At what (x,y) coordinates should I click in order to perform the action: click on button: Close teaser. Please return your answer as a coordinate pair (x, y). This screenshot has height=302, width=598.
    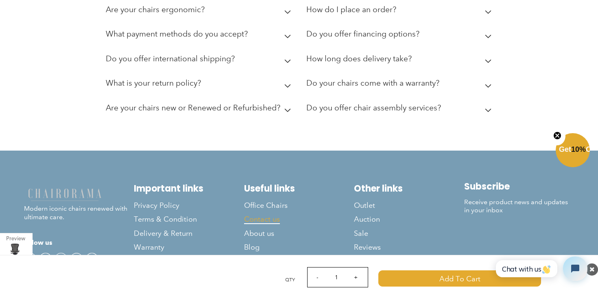
    Looking at the image, I should click on (557, 136).